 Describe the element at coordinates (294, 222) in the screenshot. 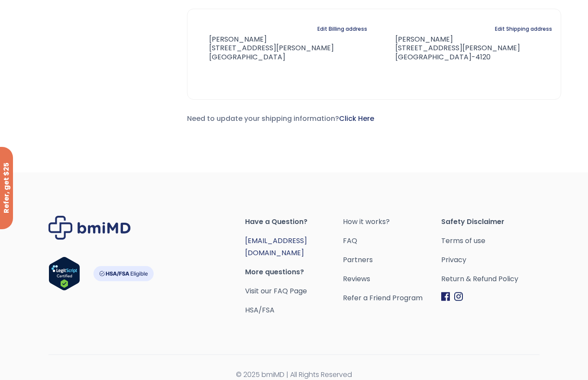

I see `span: Have a Question?` at that location.